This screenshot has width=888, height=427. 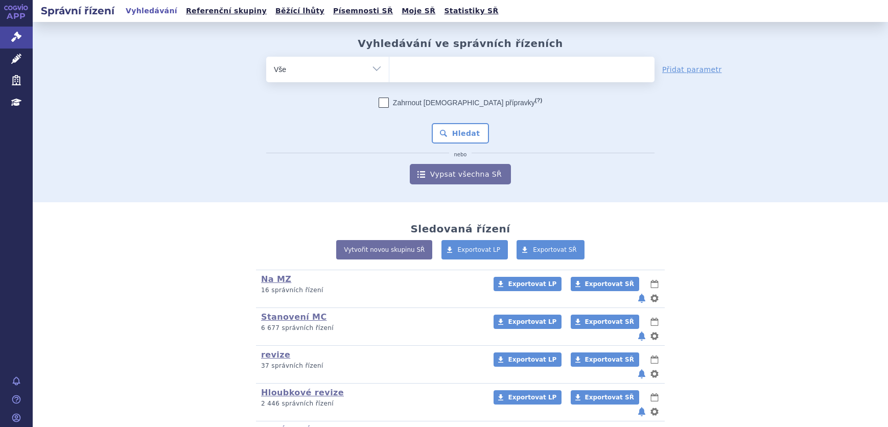 I want to click on a: Vyhledávání, so click(x=151, y=11).